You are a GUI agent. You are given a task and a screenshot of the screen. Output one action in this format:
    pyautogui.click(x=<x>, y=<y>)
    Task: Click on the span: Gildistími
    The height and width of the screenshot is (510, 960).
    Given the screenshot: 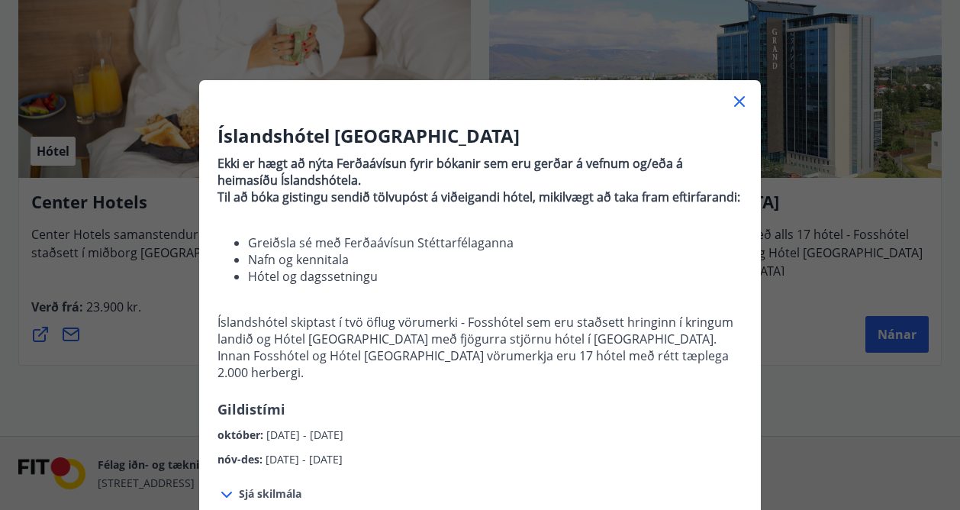 What is the action you would take?
    pyautogui.click(x=251, y=409)
    